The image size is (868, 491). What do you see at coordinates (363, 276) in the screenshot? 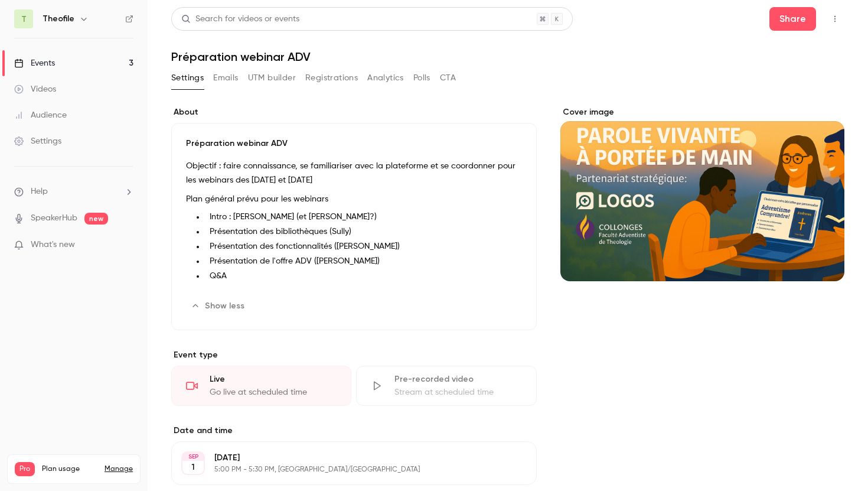
I see `li: Q&A` at bounding box center [363, 276].